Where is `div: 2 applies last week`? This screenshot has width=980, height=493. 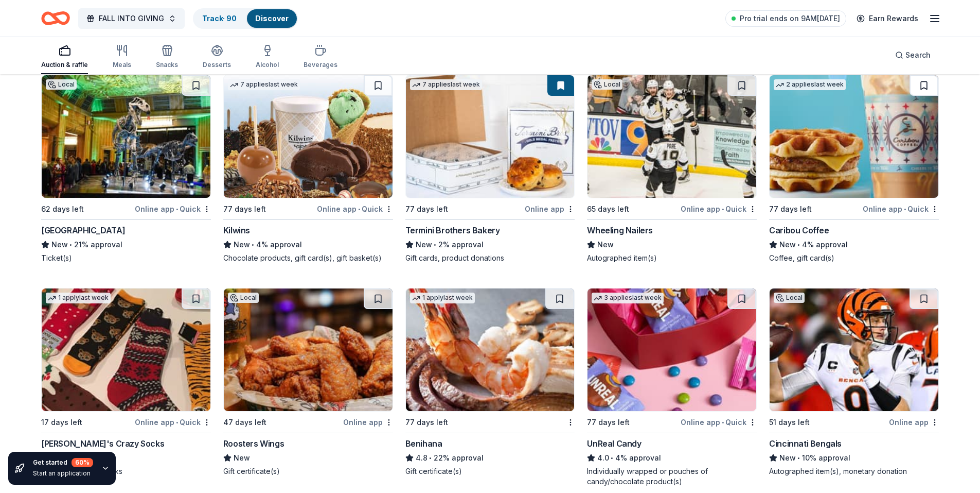
div: 2 applies last week is located at coordinates (810, 85).